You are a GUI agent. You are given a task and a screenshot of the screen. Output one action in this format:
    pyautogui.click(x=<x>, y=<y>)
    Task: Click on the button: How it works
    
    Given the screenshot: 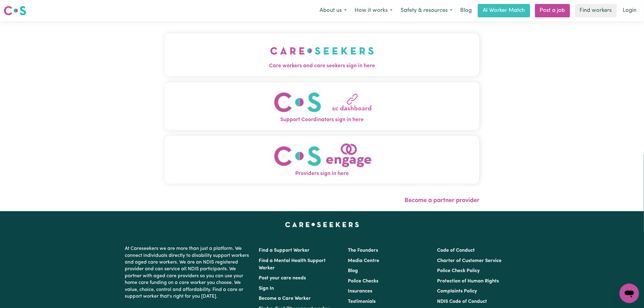 What is the action you would take?
    pyautogui.click(x=373, y=10)
    